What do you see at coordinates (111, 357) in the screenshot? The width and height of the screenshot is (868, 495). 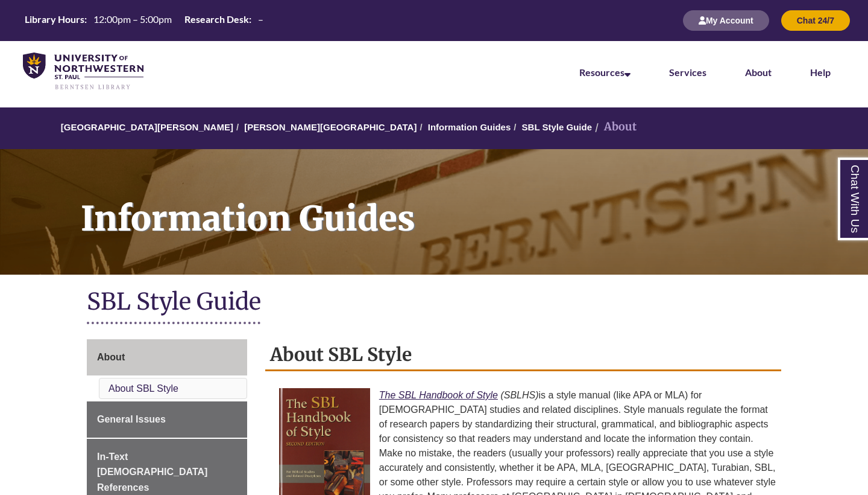 I see `span: About` at bounding box center [111, 357].